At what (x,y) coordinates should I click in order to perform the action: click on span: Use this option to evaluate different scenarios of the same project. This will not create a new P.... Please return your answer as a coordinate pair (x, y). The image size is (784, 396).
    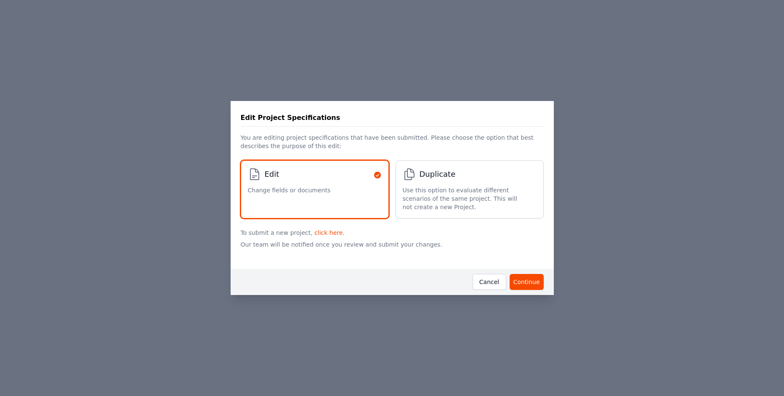
    Looking at the image, I should click on (465, 199).